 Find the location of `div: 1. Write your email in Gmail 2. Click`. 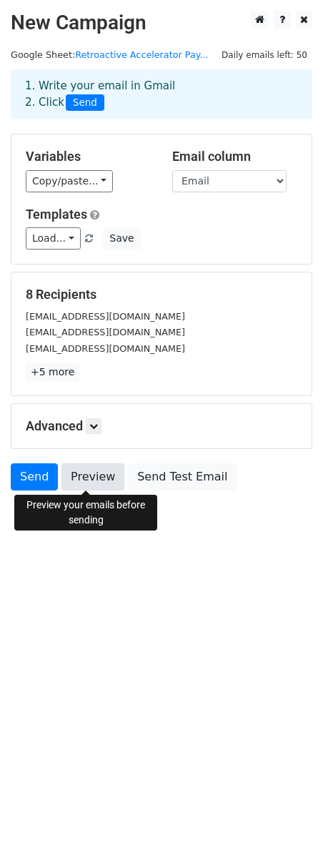

div: 1. Write your email in Gmail 2. Click is located at coordinates (162, 94).